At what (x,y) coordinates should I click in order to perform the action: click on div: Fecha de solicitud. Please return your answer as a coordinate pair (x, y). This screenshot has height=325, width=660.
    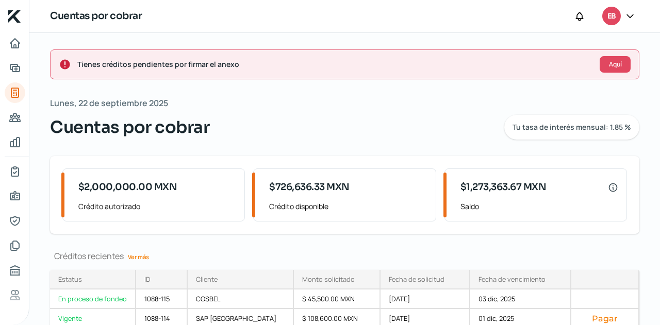
    Looking at the image, I should click on (417, 280).